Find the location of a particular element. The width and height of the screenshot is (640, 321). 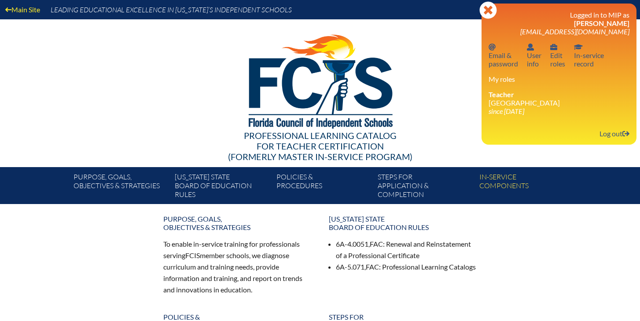

p: To enable in-service training for professionals serving member schools, we diagnose curriculum an... is located at coordinates (237, 267).